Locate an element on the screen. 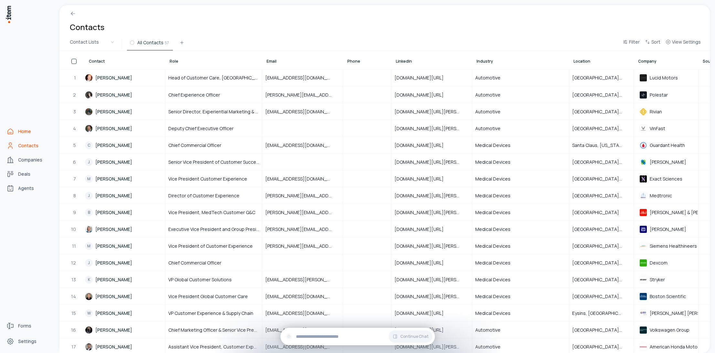 Image resolution: width=715 pixels, height=353 pixels. img: Tony Caravano is located at coordinates (89, 112).